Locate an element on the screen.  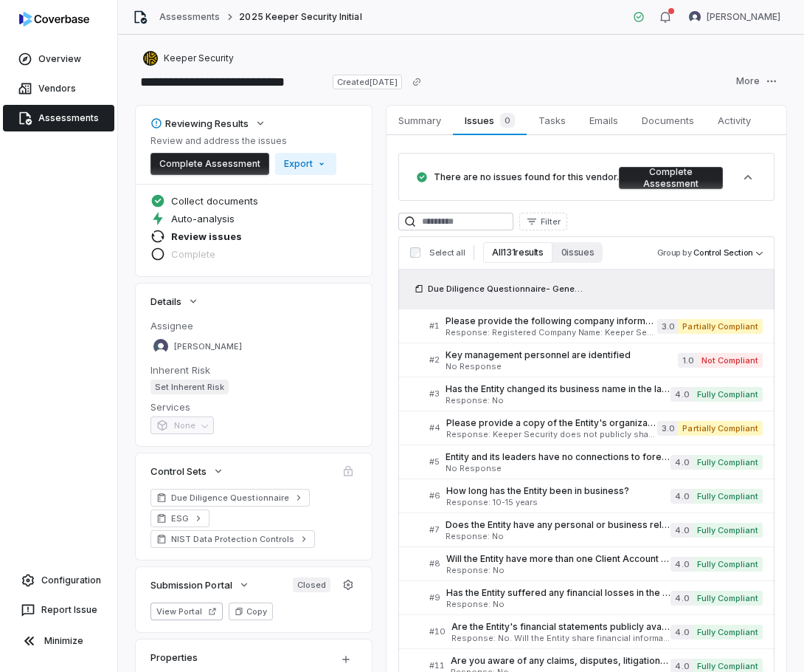
span: # 2 is located at coordinates (435, 360).